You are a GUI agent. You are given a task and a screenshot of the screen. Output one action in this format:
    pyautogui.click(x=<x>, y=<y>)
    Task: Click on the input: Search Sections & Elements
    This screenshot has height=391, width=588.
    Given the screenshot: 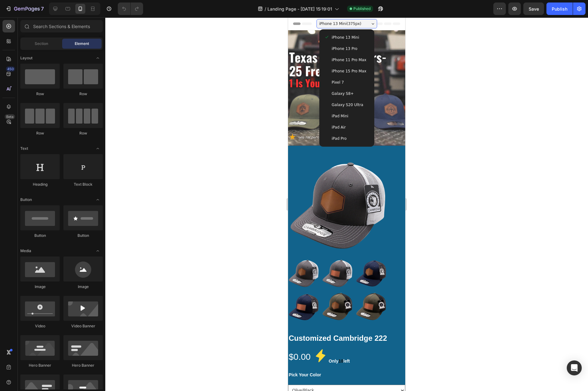 What is the action you would take?
    pyautogui.click(x=62, y=26)
    